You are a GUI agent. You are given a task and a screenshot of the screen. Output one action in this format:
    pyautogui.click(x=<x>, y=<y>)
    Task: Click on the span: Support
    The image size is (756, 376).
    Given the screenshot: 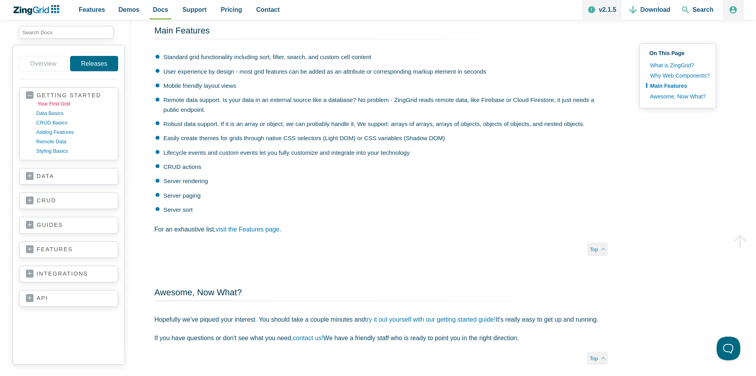 What is the action you would take?
    pyautogui.click(x=194, y=9)
    